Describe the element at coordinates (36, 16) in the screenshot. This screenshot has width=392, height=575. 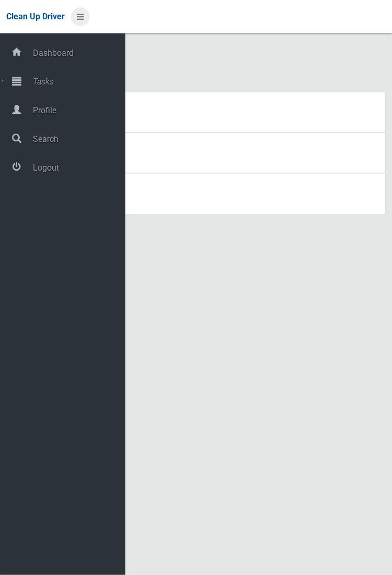
I see `span: Clean Up Driver` at that location.